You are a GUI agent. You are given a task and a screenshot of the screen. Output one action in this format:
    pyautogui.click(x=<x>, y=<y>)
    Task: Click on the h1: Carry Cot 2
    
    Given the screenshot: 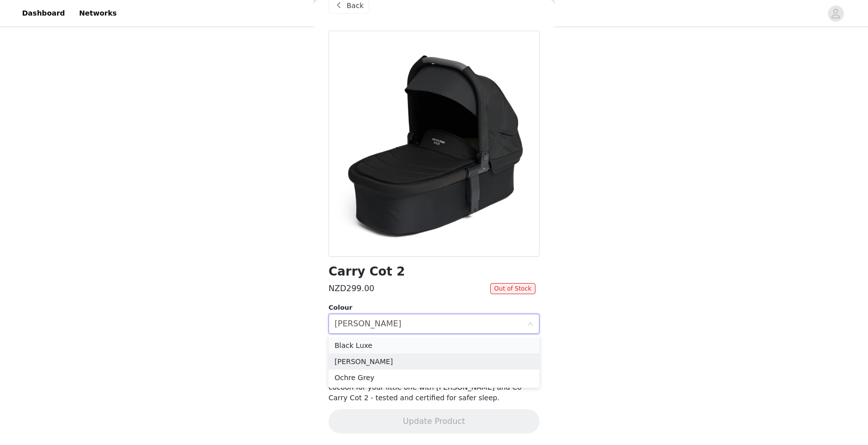 What is the action you would take?
    pyautogui.click(x=367, y=271)
    